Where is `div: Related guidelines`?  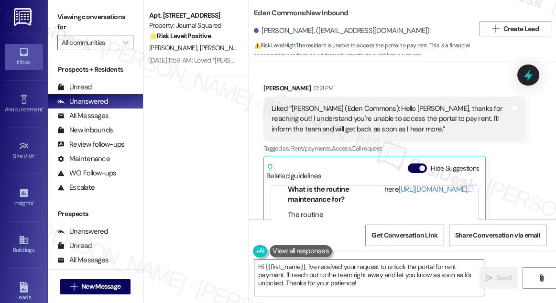
div: Related guidelines is located at coordinates (294, 172).